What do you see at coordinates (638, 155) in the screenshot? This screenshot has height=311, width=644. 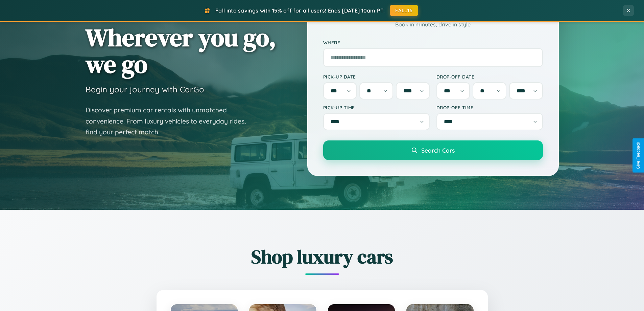 I see `div: Give Feedback` at bounding box center [638, 155].